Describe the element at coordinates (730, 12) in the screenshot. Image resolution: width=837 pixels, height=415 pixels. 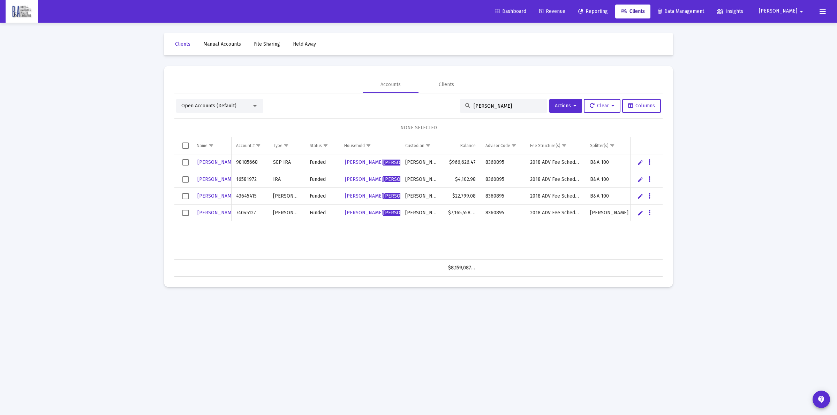
I see `a: Insights` at that location.